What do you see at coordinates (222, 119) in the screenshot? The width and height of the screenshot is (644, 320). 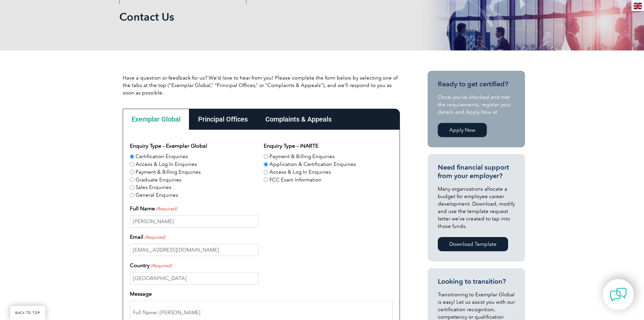 I see `div: Principal Offices` at bounding box center [222, 119].